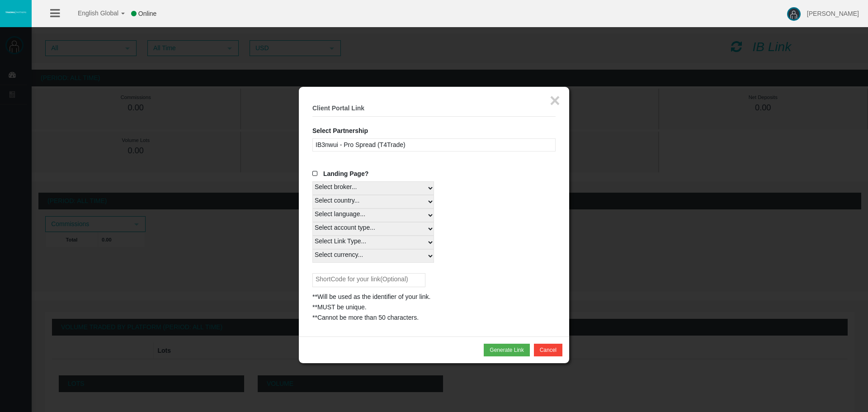 The height and width of the screenshot is (412, 868). What do you see at coordinates (92, 13) in the screenshot?
I see `span: English Global` at bounding box center [92, 13].